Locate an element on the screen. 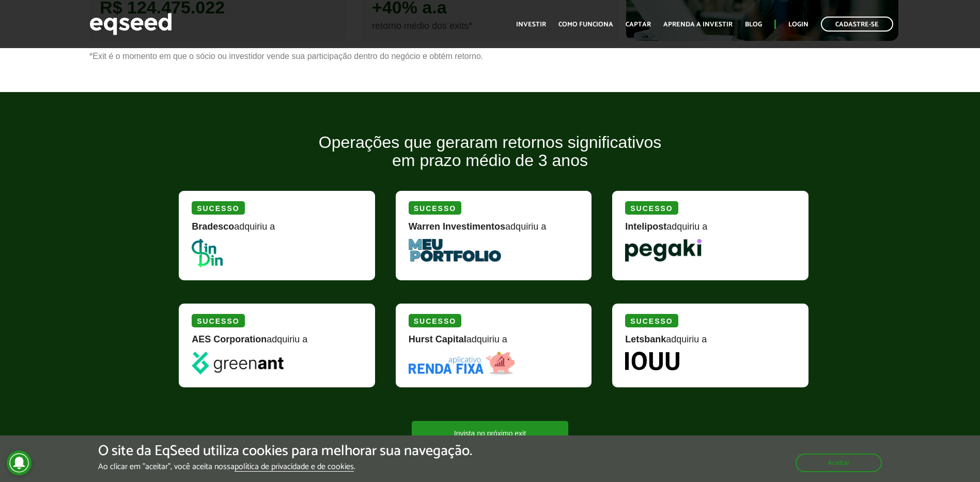  a: política de privacidade e de cookies is located at coordinates (294, 467).